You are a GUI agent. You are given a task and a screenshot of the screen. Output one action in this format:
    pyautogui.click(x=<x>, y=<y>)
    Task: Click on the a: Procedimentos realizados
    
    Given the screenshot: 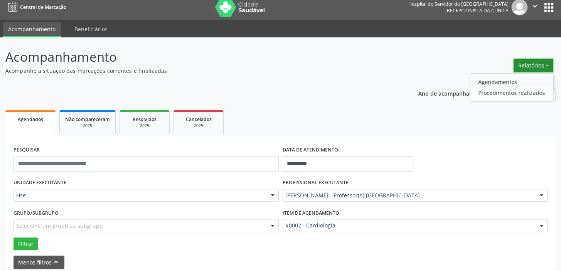 What is the action you would take?
    pyautogui.click(x=511, y=93)
    